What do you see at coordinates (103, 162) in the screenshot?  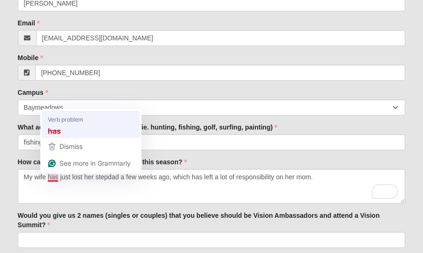 I see `label: How can we pray for your family during this season?` at bounding box center [103, 162].